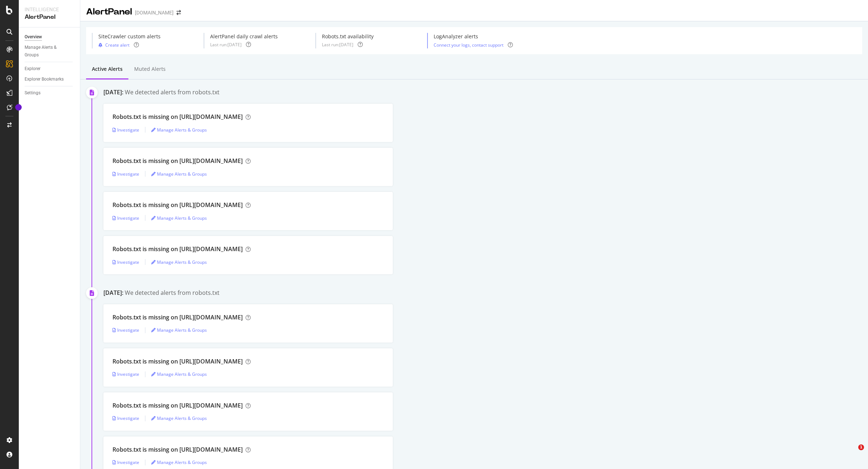 This screenshot has width=868, height=469. Describe the element at coordinates (117, 45) in the screenshot. I see `div: Create alert` at that location.